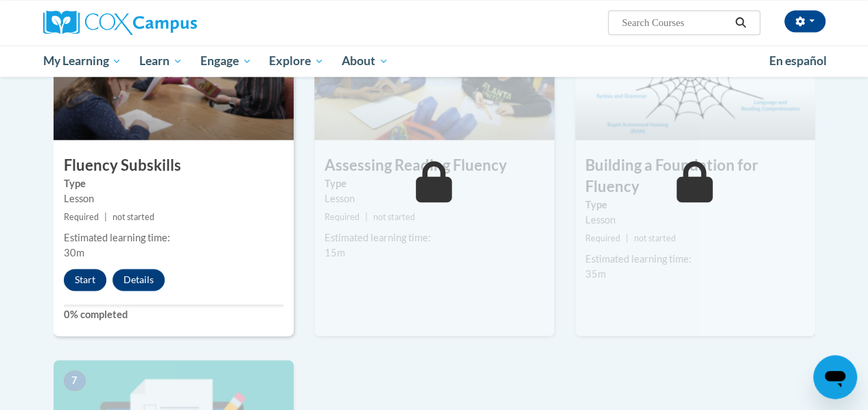 This screenshot has width=868, height=410. What do you see at coordinates (120, 22) in the screenshot?
I see `img: Cox Campus` at bounding box center [120, 22].